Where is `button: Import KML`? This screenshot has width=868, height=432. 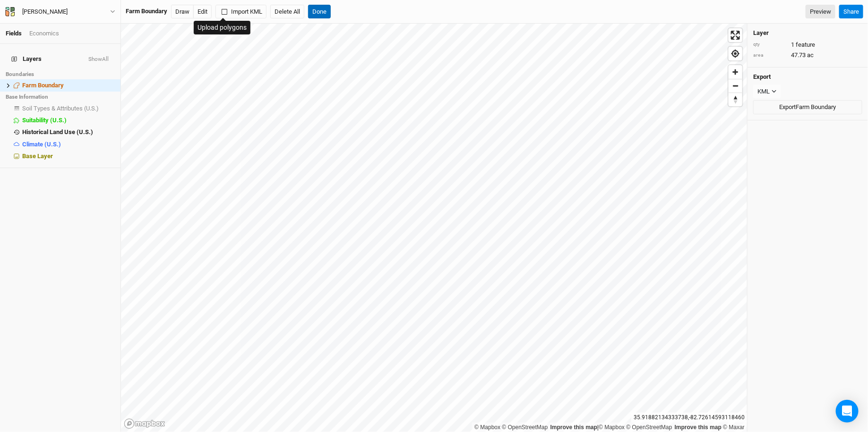
button: Import KML is located at coordinates (241, 12).